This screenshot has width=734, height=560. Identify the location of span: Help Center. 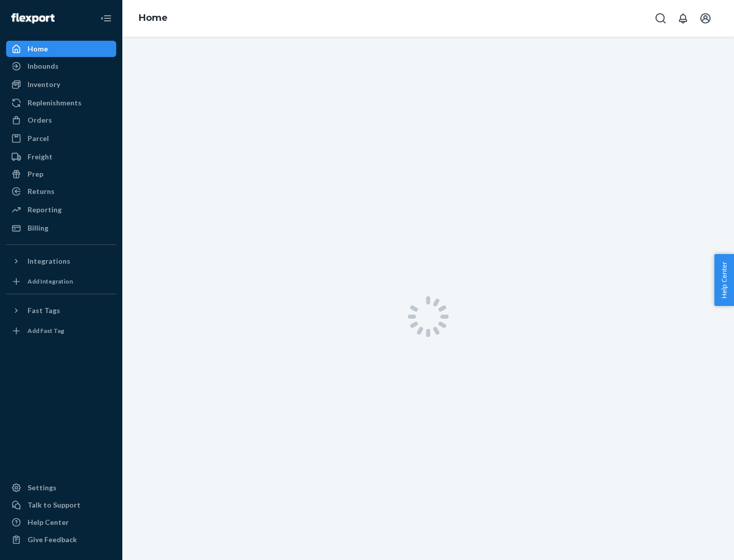
(723, 280).